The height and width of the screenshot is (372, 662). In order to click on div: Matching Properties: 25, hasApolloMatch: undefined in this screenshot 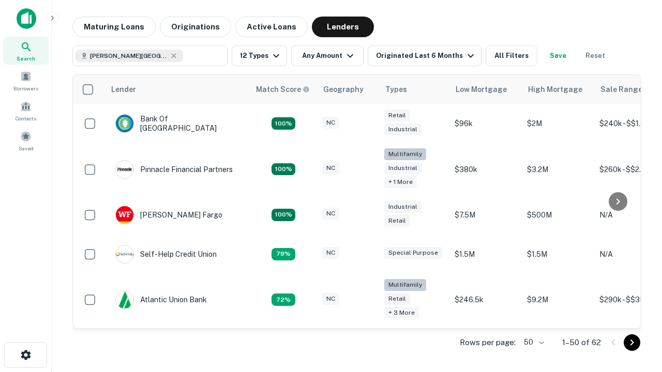, I will do `click(283, 170)`.